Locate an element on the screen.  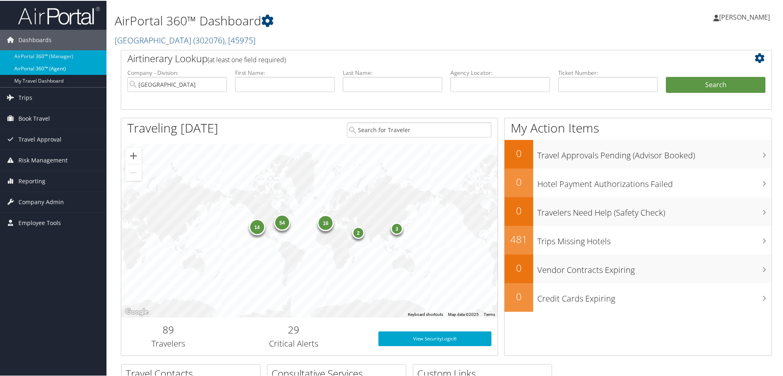
label: Company - Division: is located at coordinates (177, 72).